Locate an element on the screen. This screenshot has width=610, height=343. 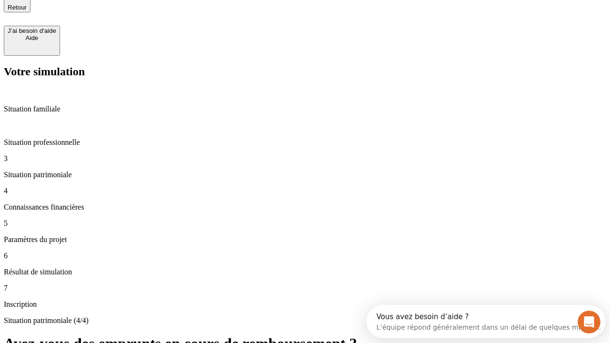
p: Résultat de simulation is located at coordinates (305, 272).